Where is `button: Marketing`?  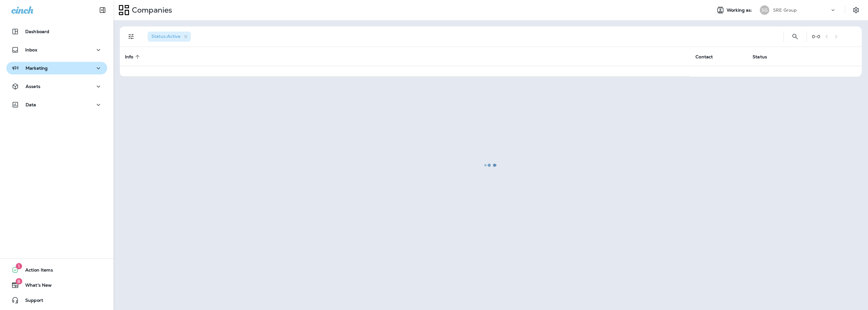
button: Marketing is located at coordinates (57, 68).